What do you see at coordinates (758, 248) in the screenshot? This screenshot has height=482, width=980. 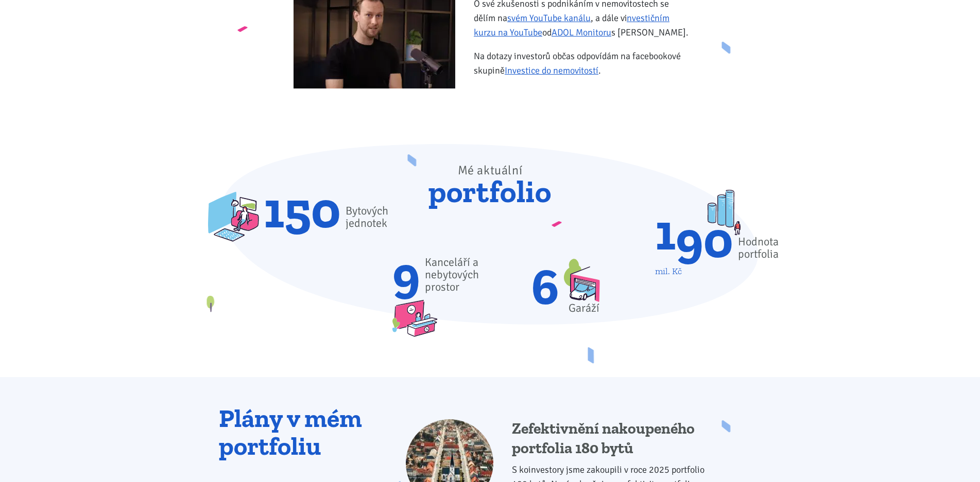 I see `div: Hodnota portfolia` at bounding box center [758, 248].